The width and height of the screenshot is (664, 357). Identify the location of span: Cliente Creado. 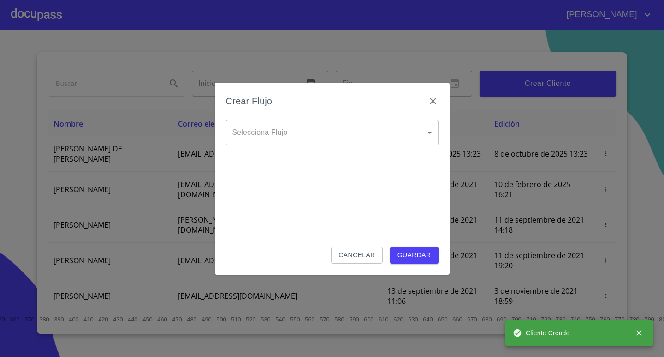
(542, 333).